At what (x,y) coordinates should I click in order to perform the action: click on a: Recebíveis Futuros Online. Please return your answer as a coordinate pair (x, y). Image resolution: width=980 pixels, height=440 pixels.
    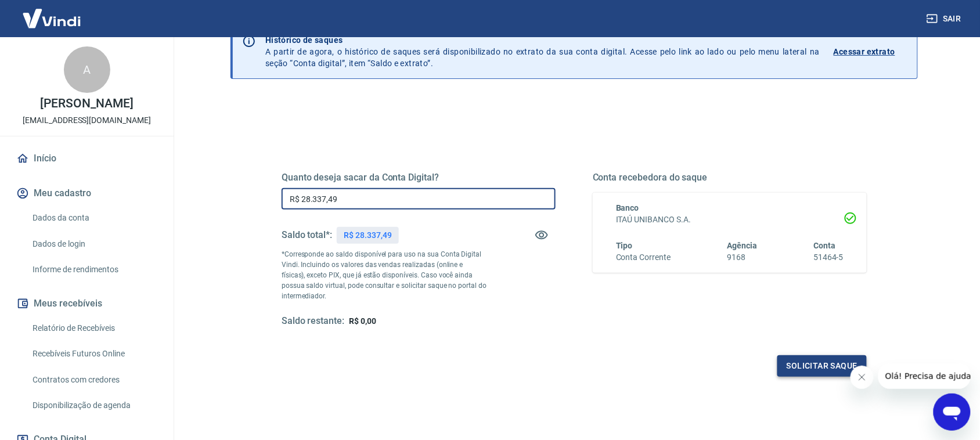
    Looking at the image, I should click on (94, 353).